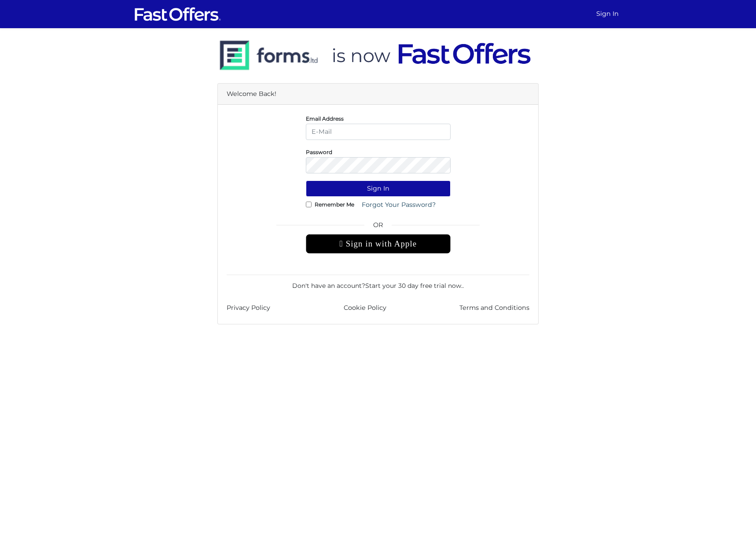 Image resolution: width=756 pixels, height=559 pixels. I want to click on div: Welcome Back!, so click(378, 94).